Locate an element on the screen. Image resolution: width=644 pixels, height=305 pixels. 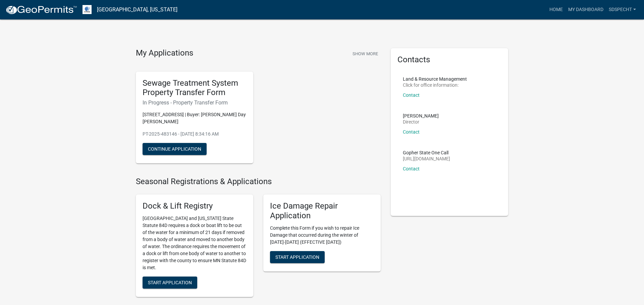
h4: My Applications is located at coordinates (165, 53).